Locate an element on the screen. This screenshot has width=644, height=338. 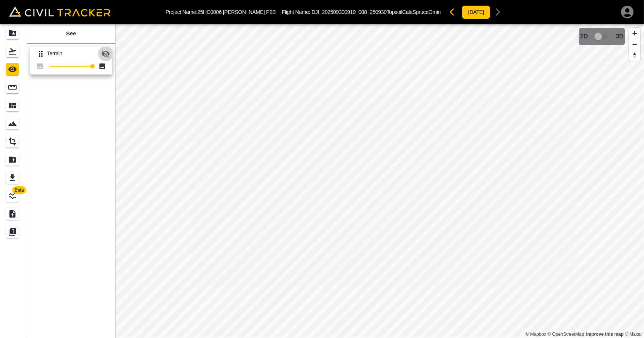
button: Zoom in is located at coordinates (634, 33).